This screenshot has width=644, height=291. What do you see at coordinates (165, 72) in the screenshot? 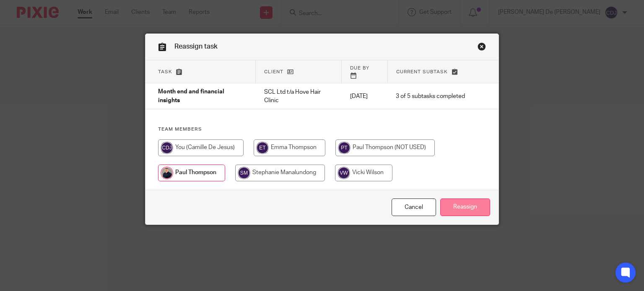
I see `span: Task` at bounding box center [165, 72].